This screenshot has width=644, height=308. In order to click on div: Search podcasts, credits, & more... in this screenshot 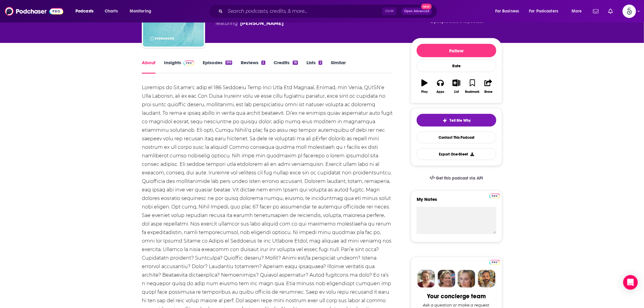, I will do `click(329, 11)`.